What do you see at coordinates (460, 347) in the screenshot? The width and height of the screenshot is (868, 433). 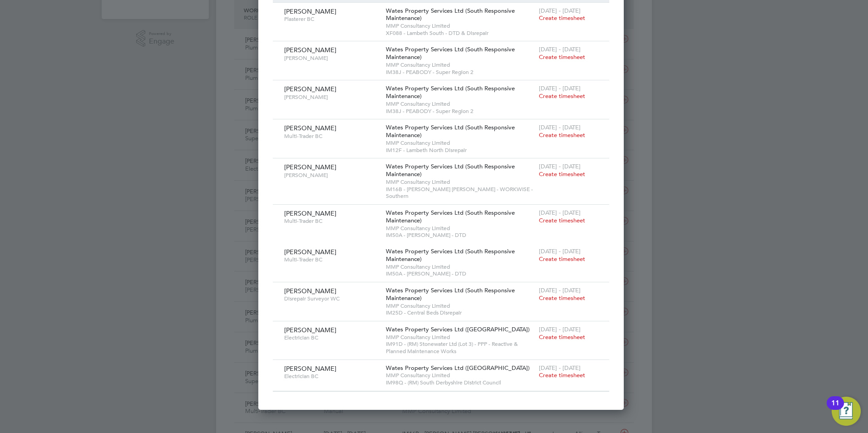 I see `span: IM91D - (RM) Stonewater Ltd (Lot 3) - PPP - Reactive & Planned Maintenance Works` at bounding box center [460, 347].